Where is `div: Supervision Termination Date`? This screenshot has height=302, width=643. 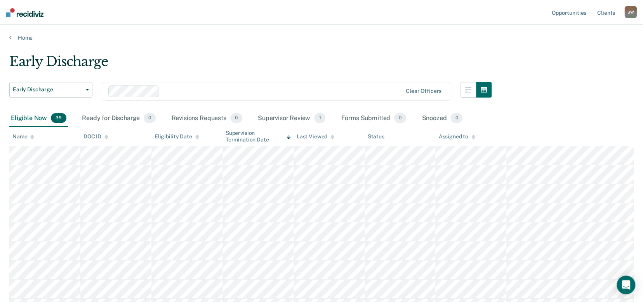 div: Supervision Termination Date is located at coordinates (258, 136).